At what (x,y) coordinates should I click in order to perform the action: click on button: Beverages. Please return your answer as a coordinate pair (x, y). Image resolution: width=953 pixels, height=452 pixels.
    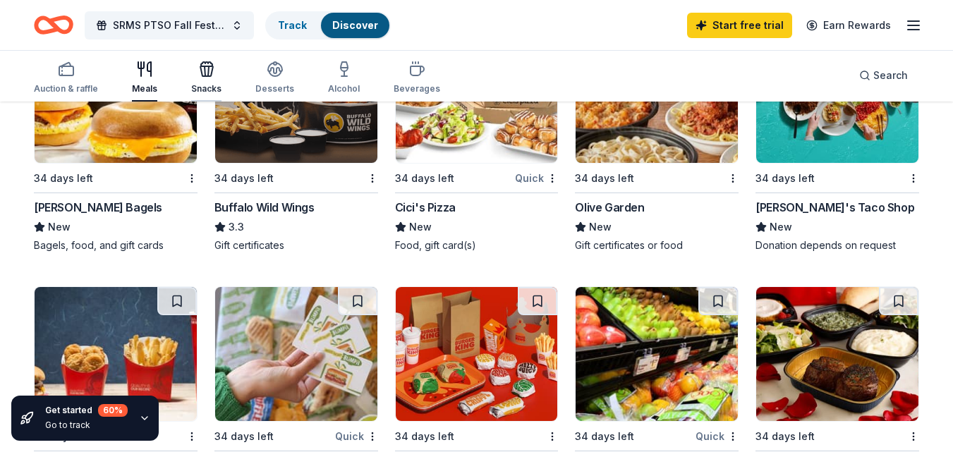
    Looking at the image, I should click on (417, 78).